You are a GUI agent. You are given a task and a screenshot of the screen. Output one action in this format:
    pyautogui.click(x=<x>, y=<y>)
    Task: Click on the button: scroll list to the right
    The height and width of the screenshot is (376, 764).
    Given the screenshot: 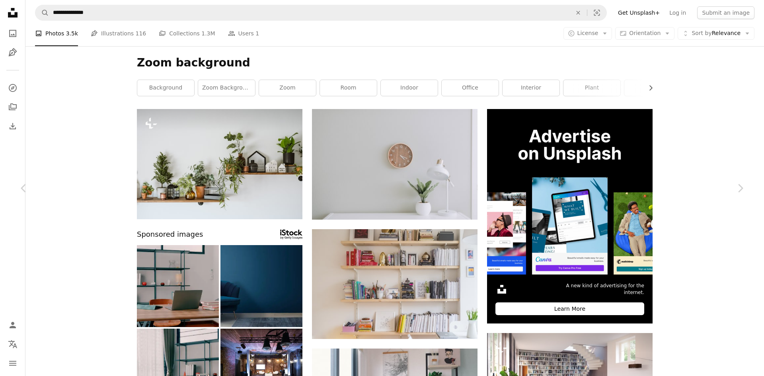 What is the action you would take?
    pyautogui.click(x=648, y=88)
    